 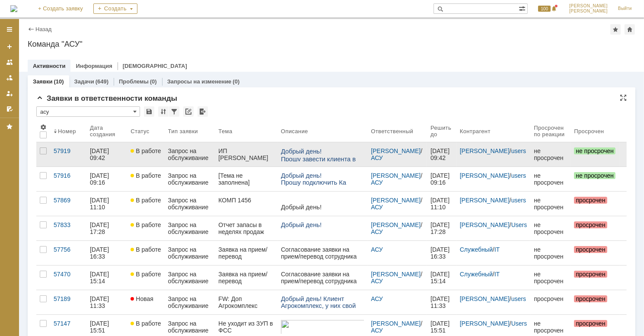 I want to click on div: RE: проблемы базы/почты, so click(x=165, y=53).